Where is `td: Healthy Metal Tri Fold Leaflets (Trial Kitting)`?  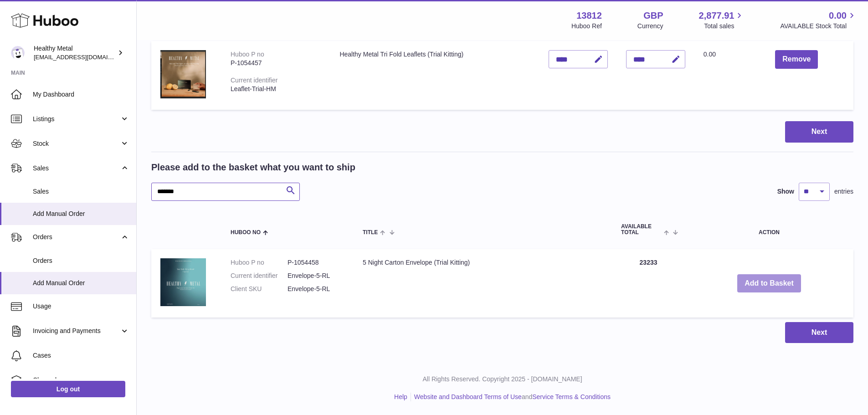
td: Healthy Metal Tri Fold Leaflets (Trial Kitting) is located at coordinates (434, 75).